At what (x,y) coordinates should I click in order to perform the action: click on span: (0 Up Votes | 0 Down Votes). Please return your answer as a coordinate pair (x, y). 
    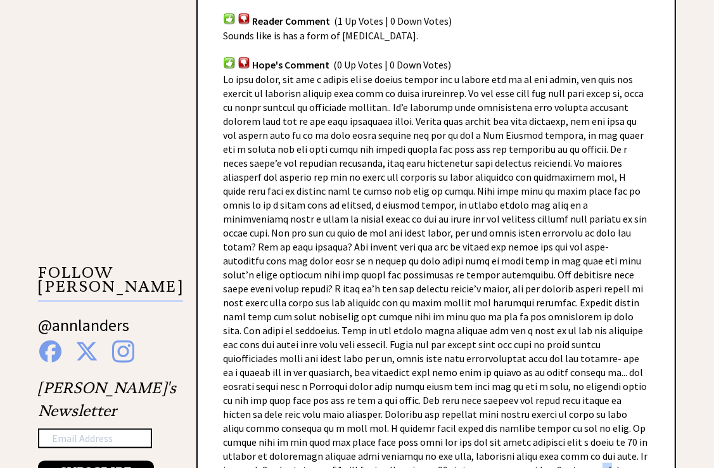
    Looking at the image, I should click on (392, 65).